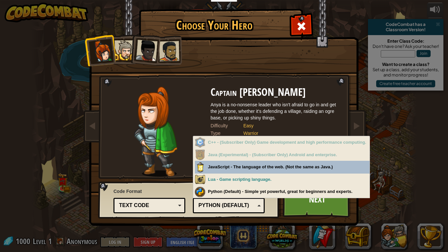 The image size is (448, 252). Describe the element at coordinates (214, 25) in the screenshot. I see `h1: Choose Your Hero` at that location.